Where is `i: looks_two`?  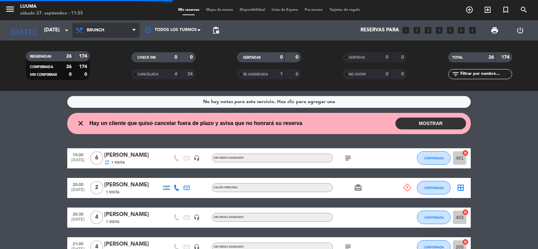
i: looks_two is located at coordinates (417, 30).